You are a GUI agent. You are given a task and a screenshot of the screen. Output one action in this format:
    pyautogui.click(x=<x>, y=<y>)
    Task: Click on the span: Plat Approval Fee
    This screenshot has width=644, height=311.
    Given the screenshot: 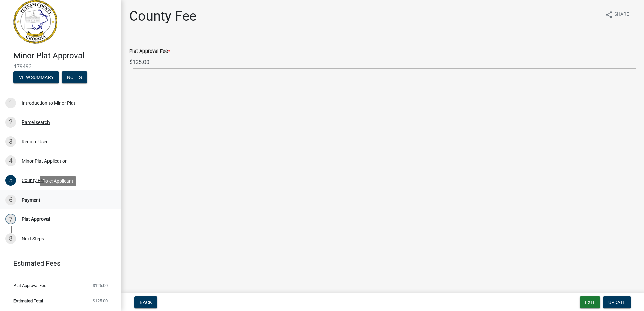 What is the action you would take?
    pyautogui.click(x=30, y=286)
    